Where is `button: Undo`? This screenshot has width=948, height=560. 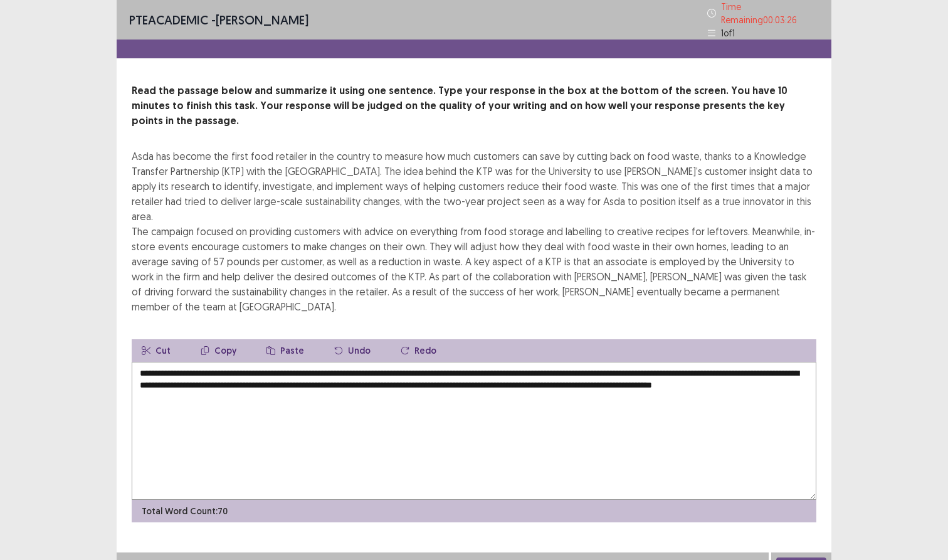 button: Undo is located at coordinates (353, 351).